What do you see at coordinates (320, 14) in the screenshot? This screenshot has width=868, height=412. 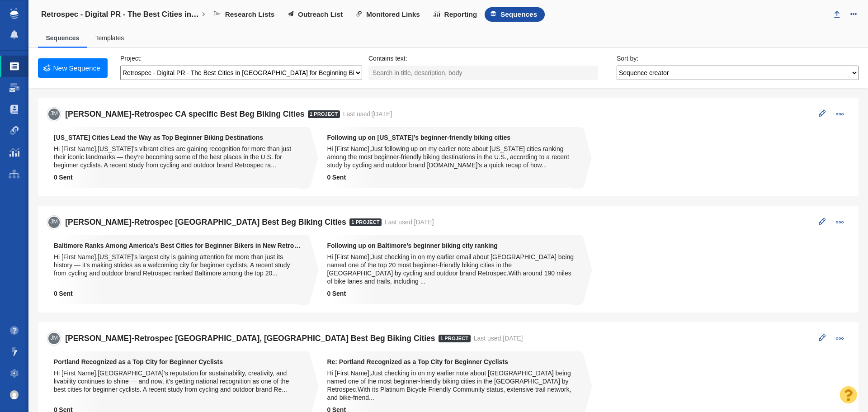 I see `span: Outreach List` at bounding box center [320, 14].